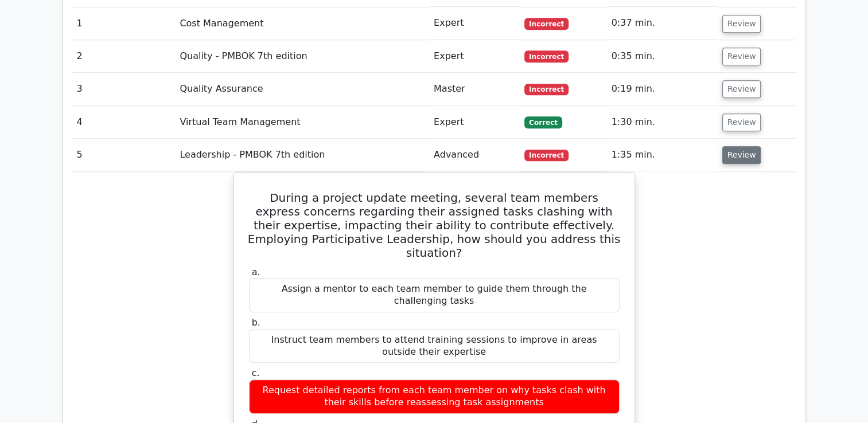 This screenshot has width=868, height=423. I want to click on td: 1:30 min., so click(662, 122).